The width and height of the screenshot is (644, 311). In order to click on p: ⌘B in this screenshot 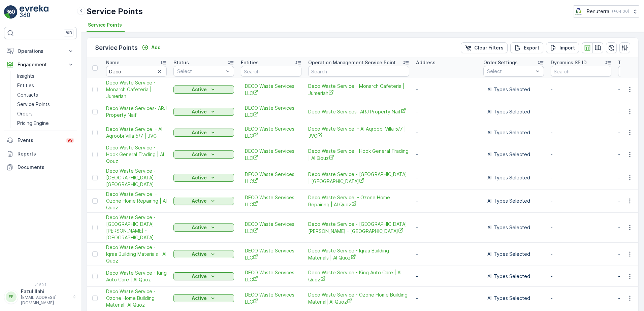, I will do `click(69, 33)`.